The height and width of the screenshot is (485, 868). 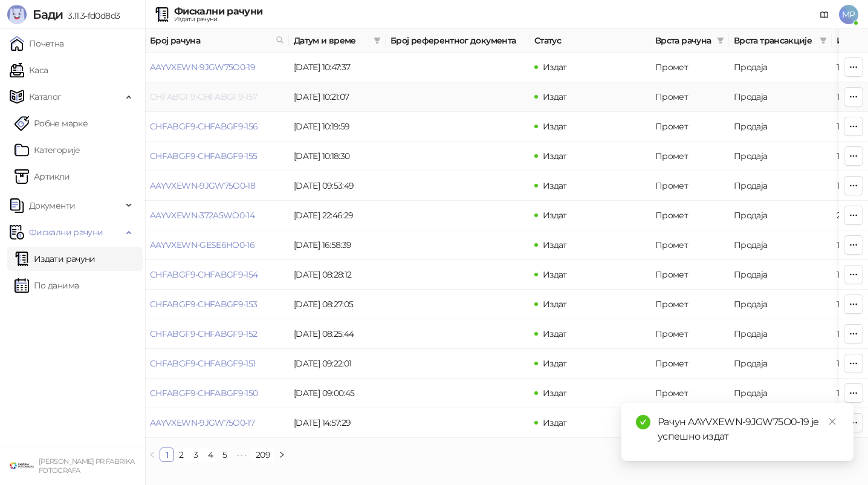 I want to click on a: 3, so click(x=196, y=455).